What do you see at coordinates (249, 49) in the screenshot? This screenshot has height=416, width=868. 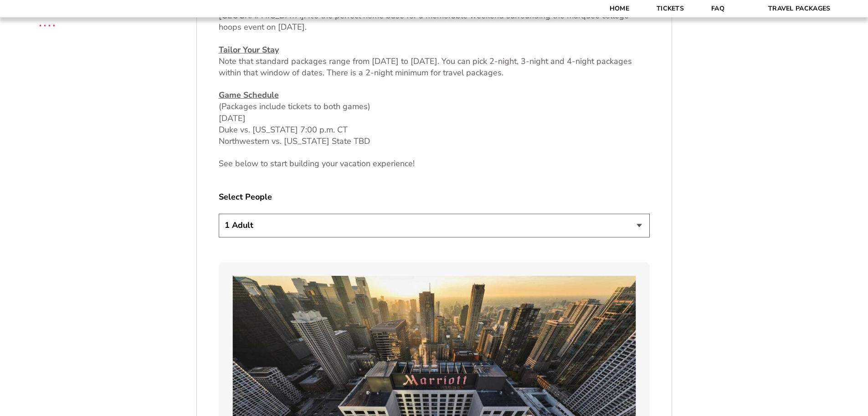 I see `u: Tailor Your Stay` at bounding box center [249, 49].